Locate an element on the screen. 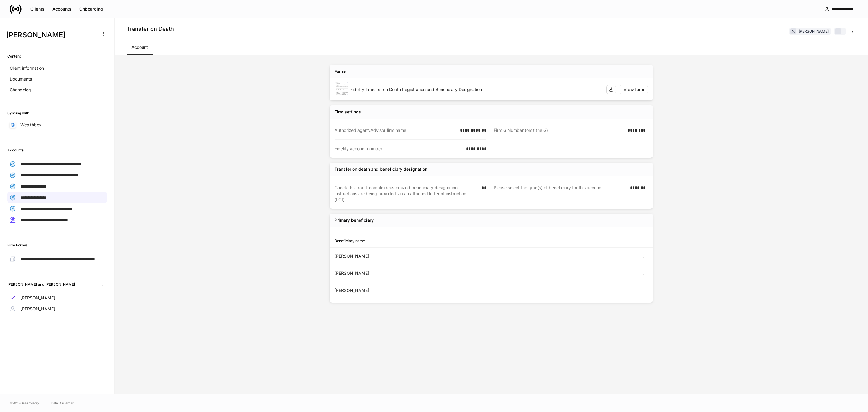 The height and width of the screenshot is (412, 868). p: Client information is located at coordinates (27, 68).